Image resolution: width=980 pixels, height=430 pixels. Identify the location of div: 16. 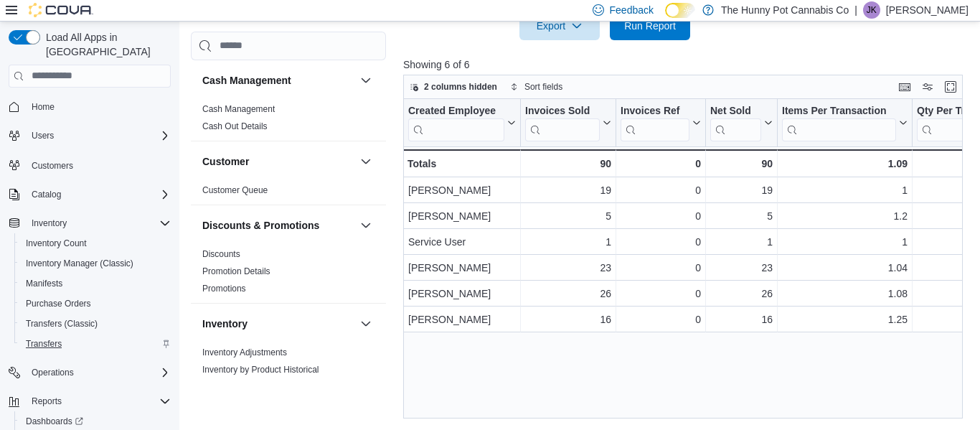
(569, 319).